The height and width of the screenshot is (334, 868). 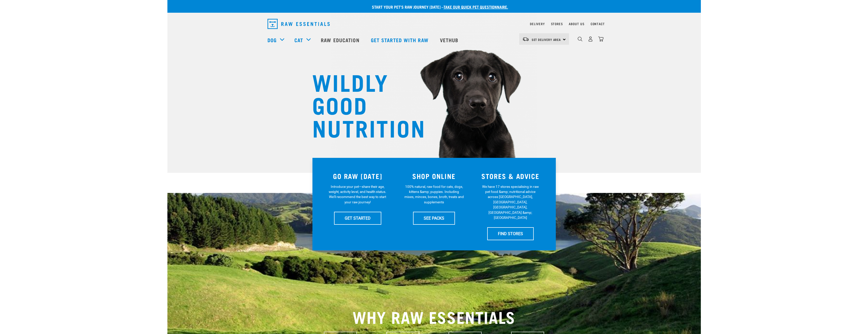 I want to click on p: Introduce your pet—share their age, weight, activity level, and health status. We'll recommend th..., so click(x=358, y=195).